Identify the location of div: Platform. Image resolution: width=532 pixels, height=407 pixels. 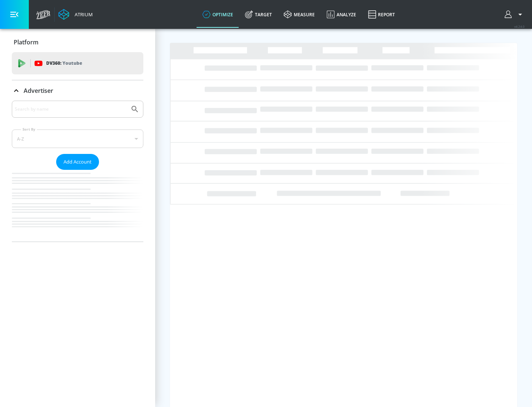
(78, 42).